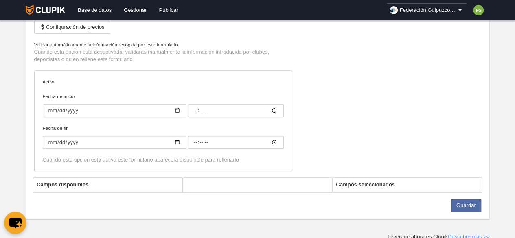  I want to click on th: Campos seleccionados, so click(407, 185).